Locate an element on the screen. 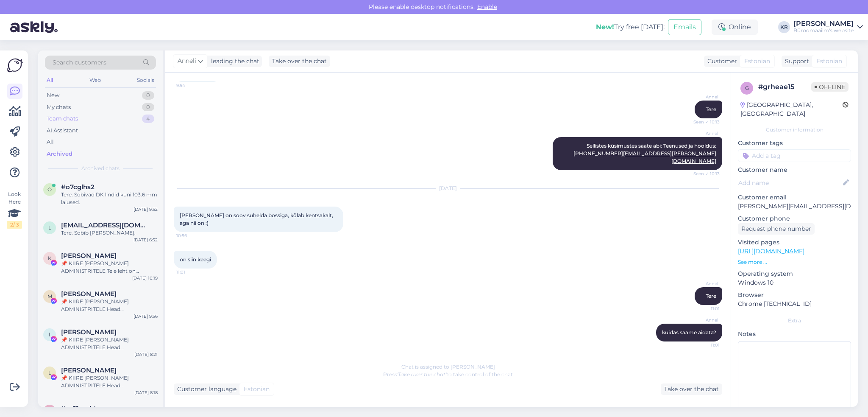  div: My chats is located at coordinates (58, 108).